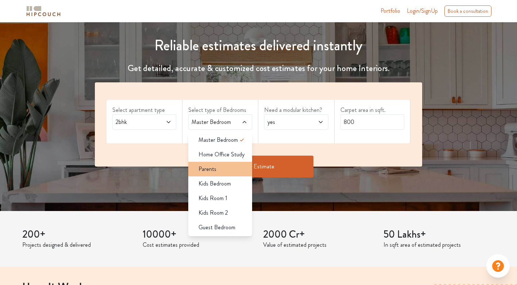 The width and height of the screenshot is (517, 285). I want to click on button: Get Estimate, so click(259, 167).